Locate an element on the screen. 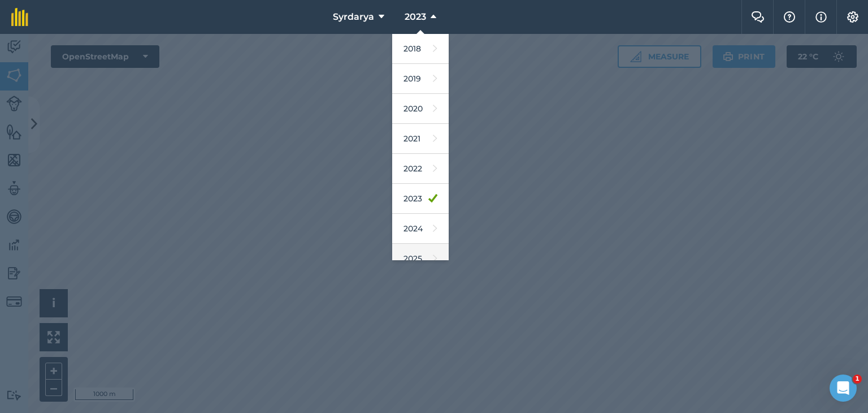 This screenshot has height=413, width=868. img: Two speech bubbles overlapping with the left bubble in the forefront is located at coordinates (758, 17).